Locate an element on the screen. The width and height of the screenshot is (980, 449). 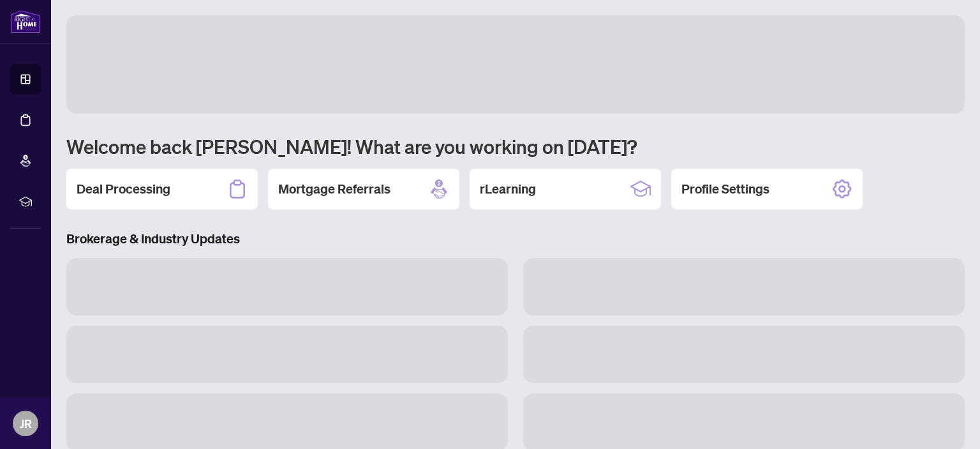
h2: Profile Settings is located at coordinates (726, 189).